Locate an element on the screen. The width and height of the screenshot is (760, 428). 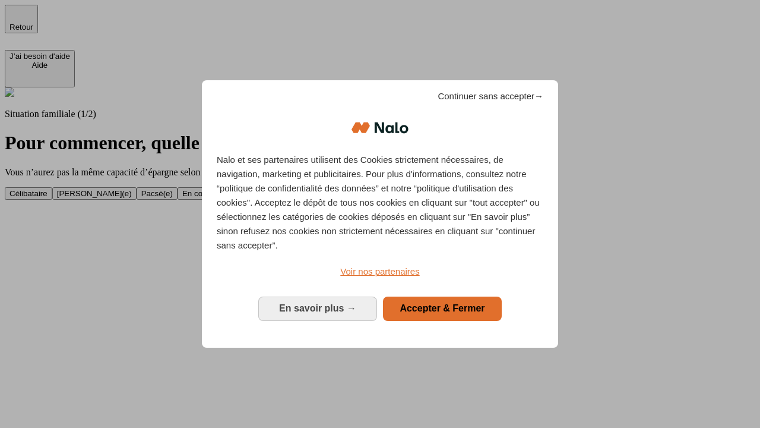
span: Accepter & Fermer is located at coordinates (442, 308).